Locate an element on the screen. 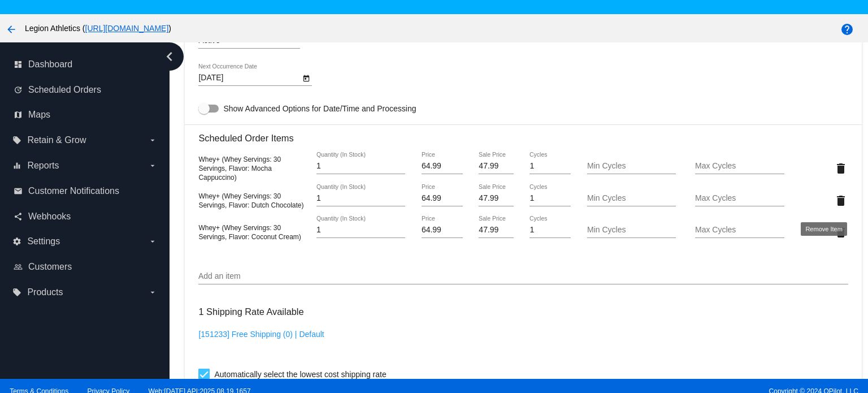  mat-icon: help is located at coordinates (847, 30).